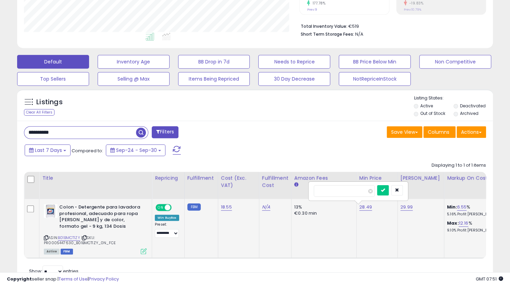 The width and height of the screenshot is (510, 286). Describe the element at coordinates (49, 102) in the screenshot. I see `h5: Listings` at that location.